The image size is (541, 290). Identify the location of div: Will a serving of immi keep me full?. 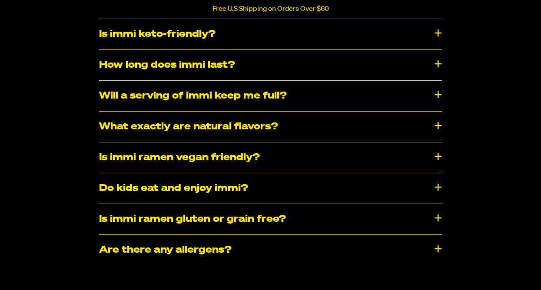
(270, 96).